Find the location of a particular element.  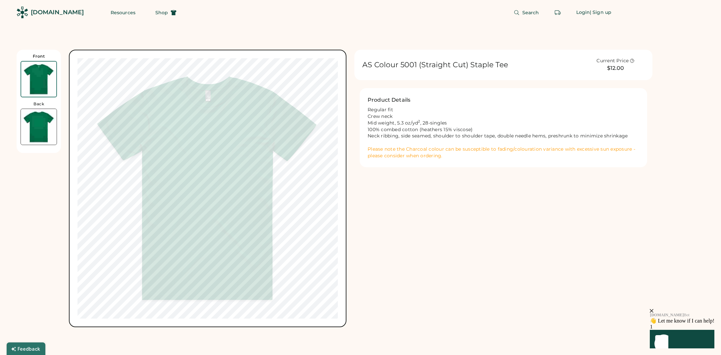

font: Please note the Charcoal colour can be susceptible to fading/colouration variance with excessive ... is located at coordinates (502, 152).